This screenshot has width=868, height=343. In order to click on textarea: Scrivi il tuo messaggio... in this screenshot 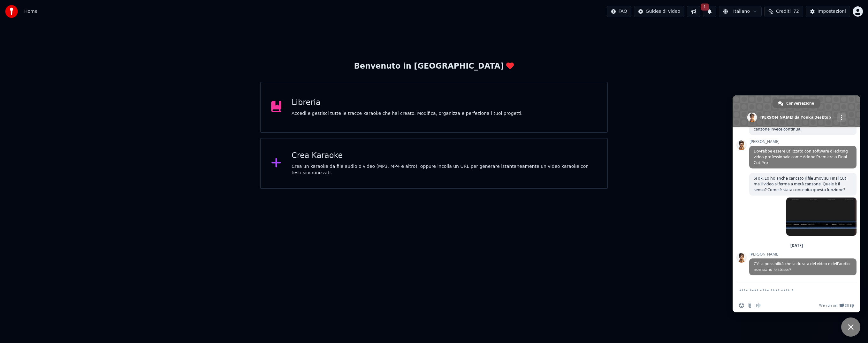, I will do `click(790, 290)`.